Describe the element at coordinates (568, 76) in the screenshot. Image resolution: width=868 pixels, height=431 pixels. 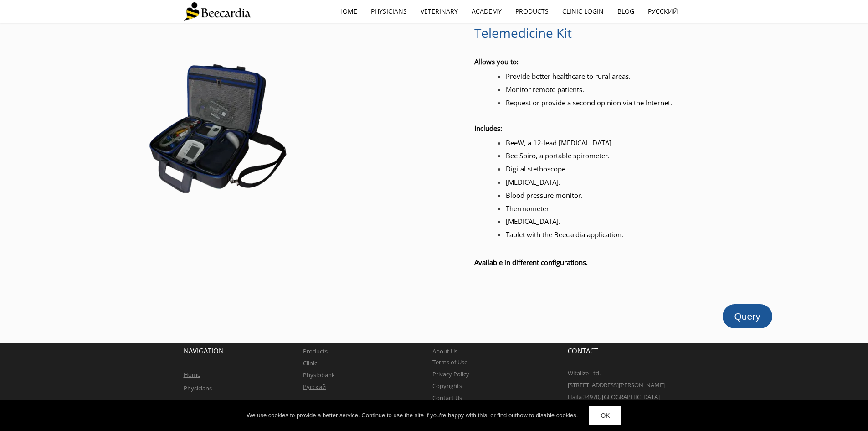
I see `span: Provide better healthcare to rural areas.` at that location.